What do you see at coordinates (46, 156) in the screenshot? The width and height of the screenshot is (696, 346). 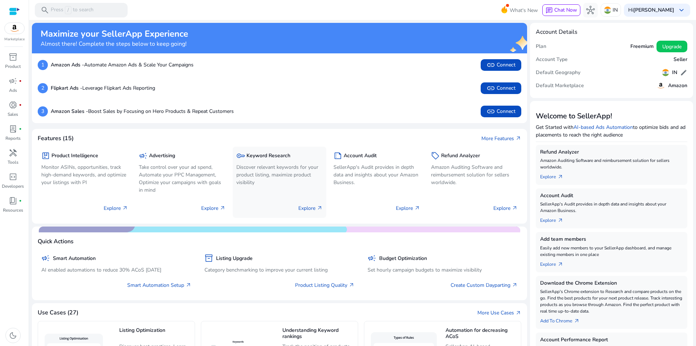 I see `span: package` at bounding box center [46, 156].